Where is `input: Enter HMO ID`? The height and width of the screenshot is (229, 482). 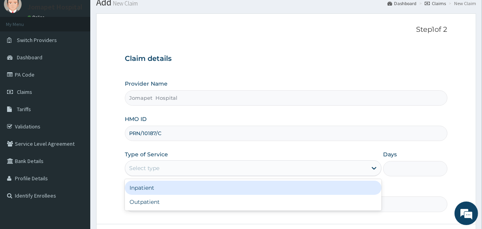 input: Enter HMO ID is located at coordinates (286, 133).